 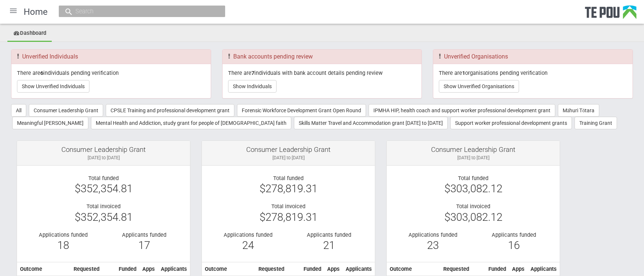 I want to click on a: Dashboard, so click(x=29, y=33).